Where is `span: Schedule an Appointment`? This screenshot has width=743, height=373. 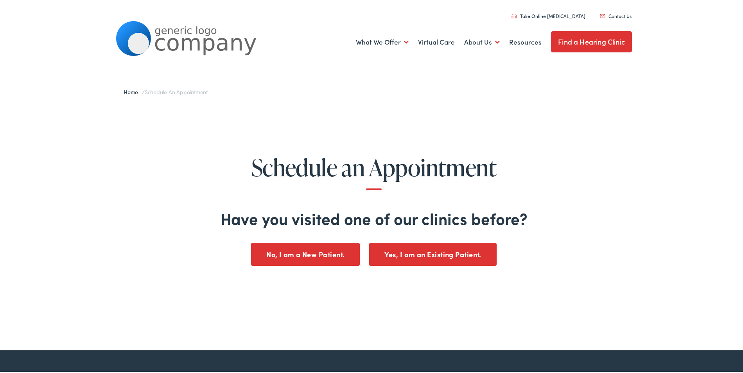
span: Schedule an Appointment is located at coordinates (176, 91).